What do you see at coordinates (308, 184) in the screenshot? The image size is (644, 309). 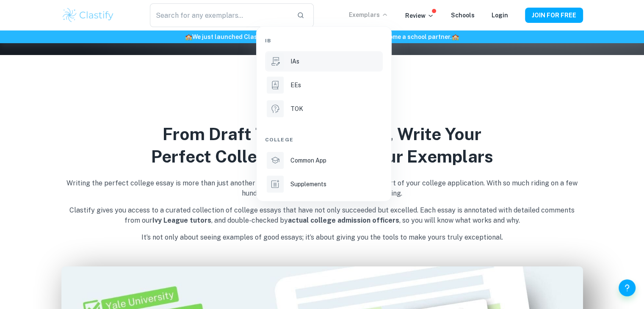 I see `p: Supplements` at bounding box center [308, 184].